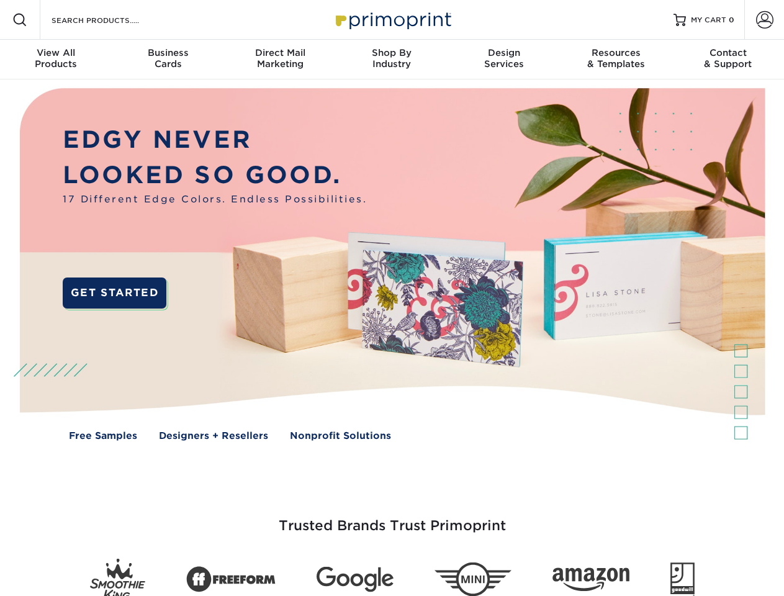 The height and width of the screenshot is (596, 784). I want to click on span: Shop By, so click(392, 53).